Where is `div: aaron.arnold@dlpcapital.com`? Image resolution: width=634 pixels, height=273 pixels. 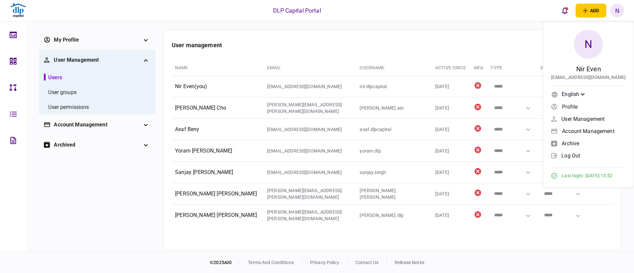 div: aaron.arnold@dlpcapital.com is located at coordinates (308, 194).